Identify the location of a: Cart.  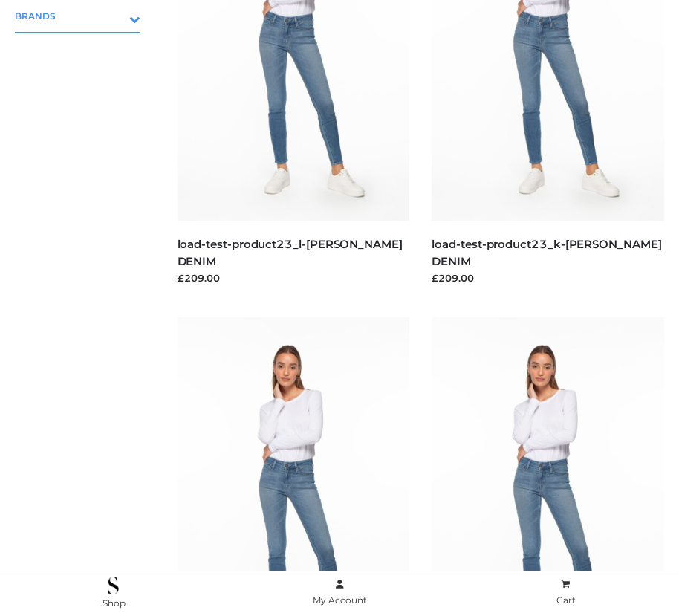
(566, 593).